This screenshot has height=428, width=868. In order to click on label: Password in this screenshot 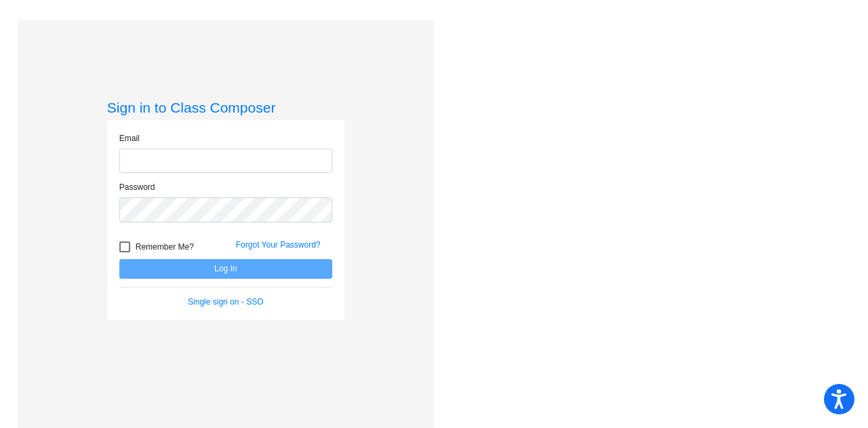, I will do `click(137, 187)`.